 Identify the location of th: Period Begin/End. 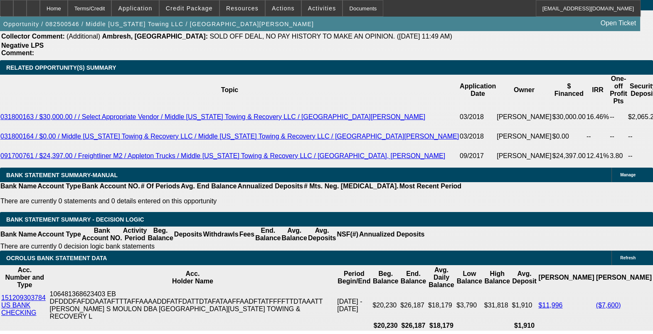
(354, 278).